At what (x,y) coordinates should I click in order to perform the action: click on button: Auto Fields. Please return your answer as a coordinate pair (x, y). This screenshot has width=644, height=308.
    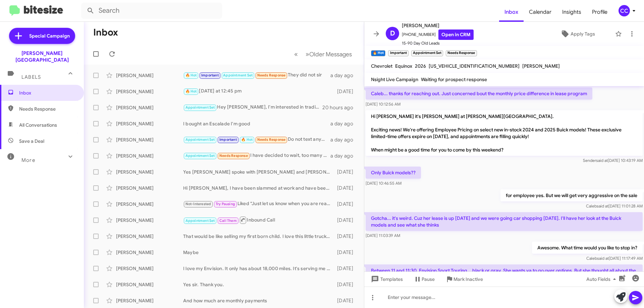
    Looking at the image, I should click on (602, 279).